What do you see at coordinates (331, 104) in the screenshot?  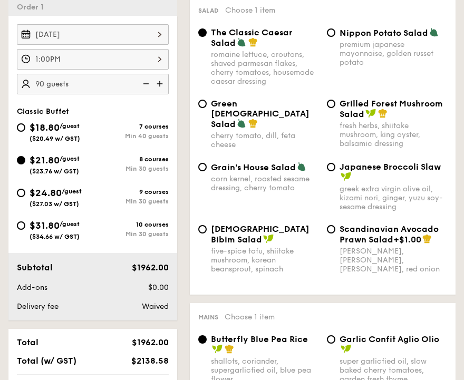 I see `input: Grilled Forest Mushroom Saladfresh herbs, shiitake mushroom, king oyster, balsamic dressing` at bounding box center [331, 104].